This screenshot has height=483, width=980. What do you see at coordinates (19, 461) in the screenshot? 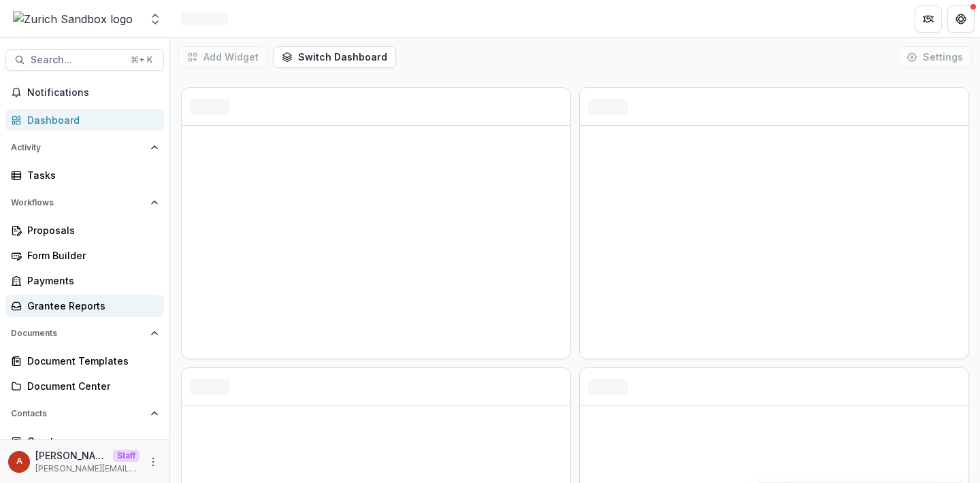
I see `div: Anna` at bounding box center [19, 461].